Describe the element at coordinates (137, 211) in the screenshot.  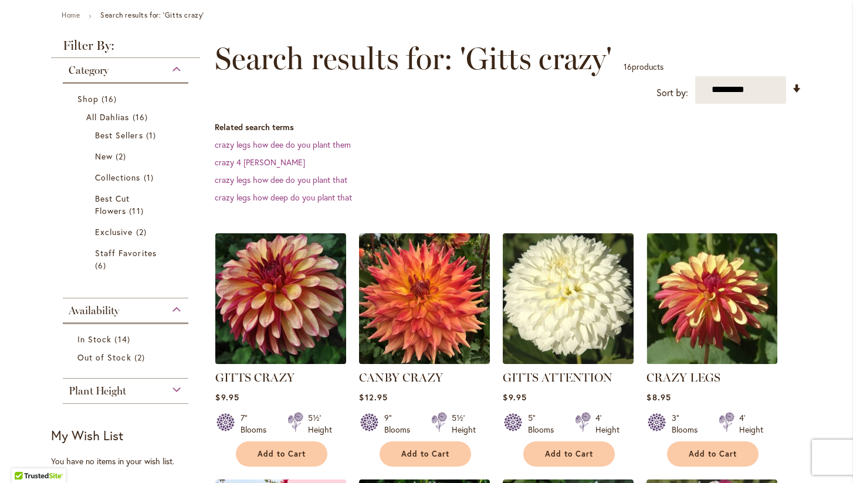
I see `span: 11` at that location.